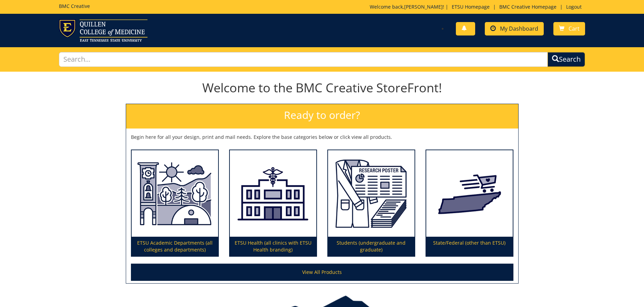 This screenshot has height=307, width=644. What do you see at coordinates (322, 272) in the screenshot?
I see `a: View All Products` at bounding box center [322, 272].